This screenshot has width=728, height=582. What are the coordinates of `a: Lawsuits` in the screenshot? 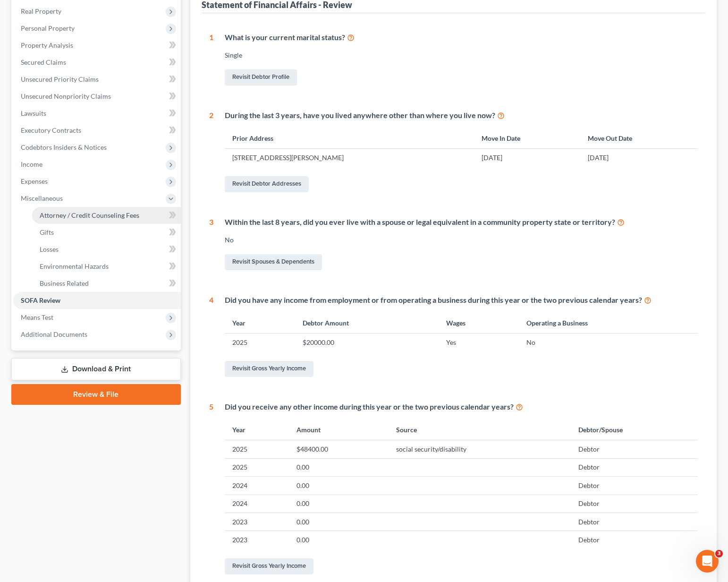 It's located at (97, 114).